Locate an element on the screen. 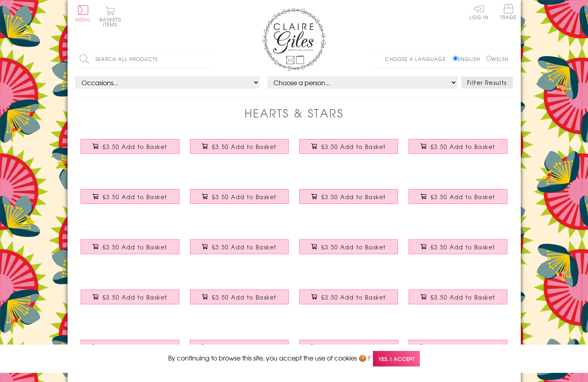  a: Birthday Card, Heart, great granddaughter, fabric butterfly Embellished £3.50 Add to Basket is located at coordinates (458, 250).